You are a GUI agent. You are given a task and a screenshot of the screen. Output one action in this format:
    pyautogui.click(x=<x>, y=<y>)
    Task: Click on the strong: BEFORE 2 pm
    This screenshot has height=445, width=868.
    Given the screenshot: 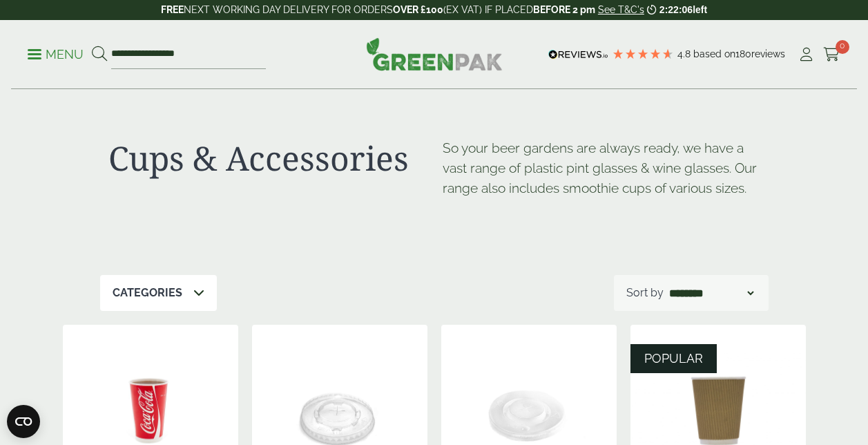 What is the action you would take?
    pyautogui.click(x=564, y=10)
    